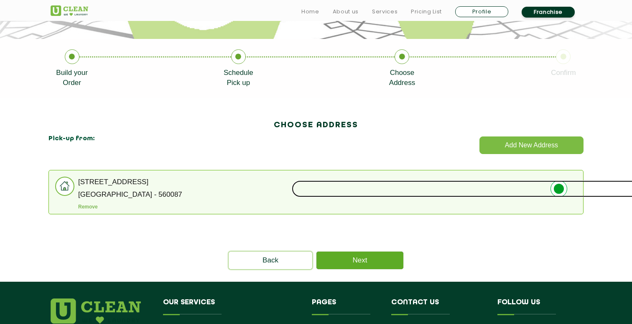  Describe the element at coordinates (438, 306) in the screenshot. I see `h4: Contact us` at that location.